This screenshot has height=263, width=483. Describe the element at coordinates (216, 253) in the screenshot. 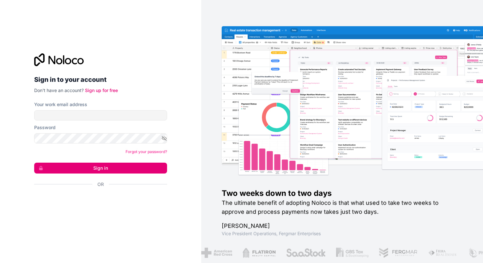

I see `img: /assets/american-red-cross-BAupjrZR.png` at that location.